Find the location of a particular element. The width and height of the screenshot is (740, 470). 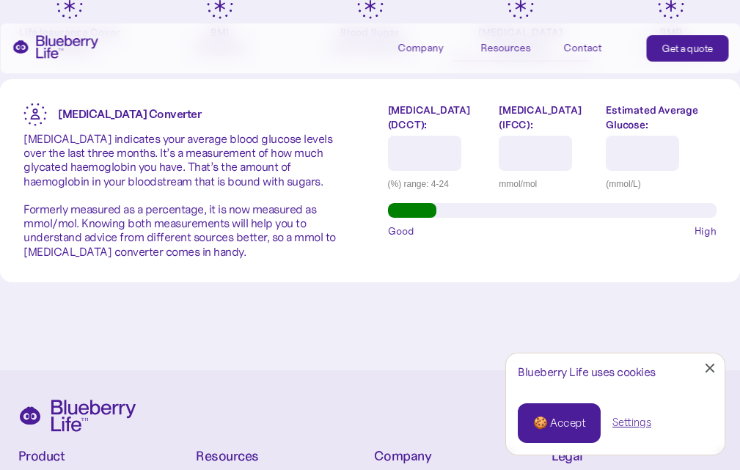

div: Get a quote is located at coordinates (687, 48).